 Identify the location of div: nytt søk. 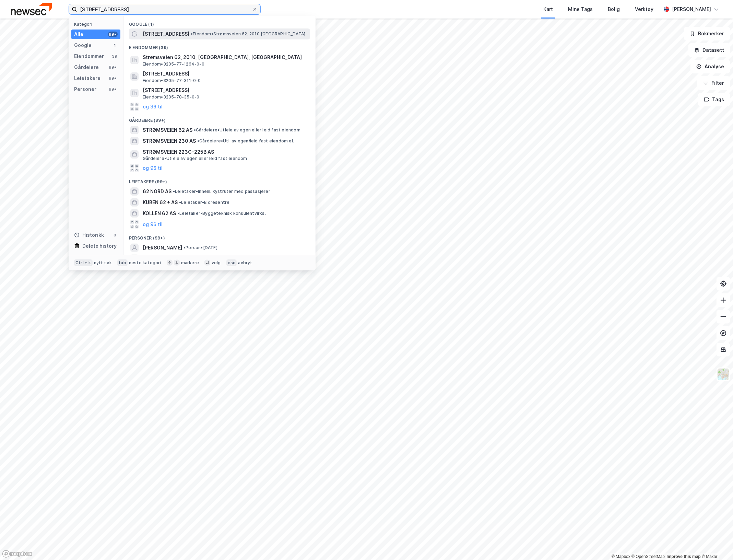
(103, 263).